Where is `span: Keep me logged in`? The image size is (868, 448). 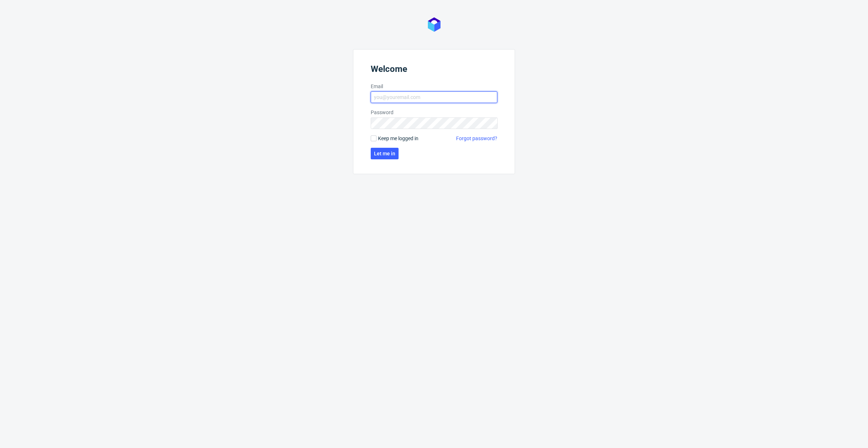
span: Keep me logged in is located at coordinates (398, 139).